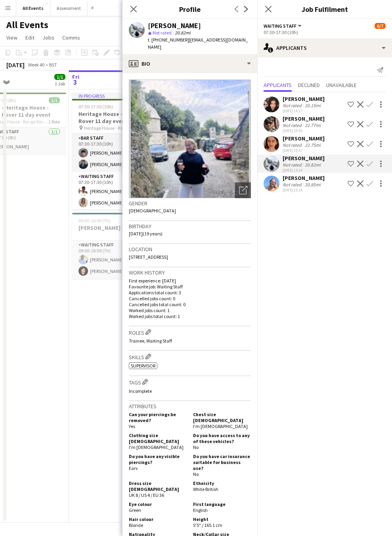  Describe the element at coordinates (324, 9) in the screenshot. I see `h3: Job Fulfilment` at that location.